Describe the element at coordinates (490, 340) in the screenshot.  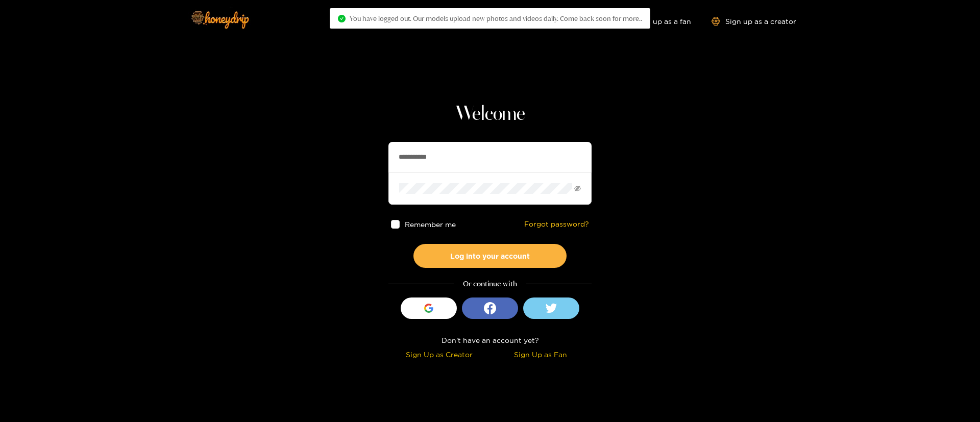
I see `div: Don't have an account yet?` at that location.